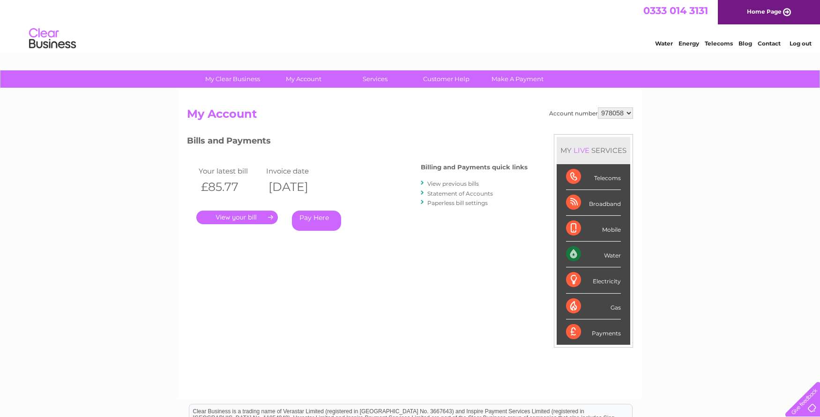 Image resolution: width=820 pixels, height=417 pixels. What do you see at coordinates (582, 150) in the screenshot?
I see `div: LIVE` at bounding box center [582, 150].